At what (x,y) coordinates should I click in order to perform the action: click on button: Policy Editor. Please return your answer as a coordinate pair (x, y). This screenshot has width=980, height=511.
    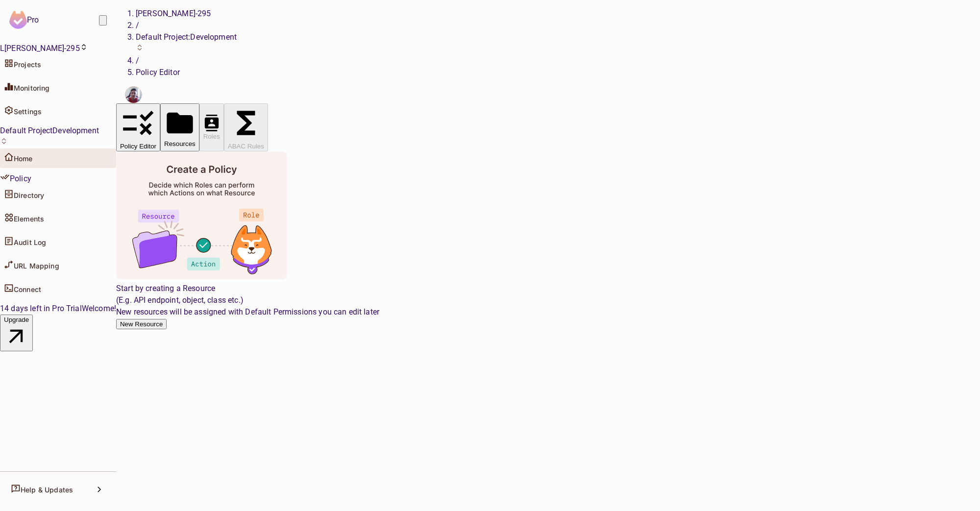
    Looking at the image, I should click on (138, 127).